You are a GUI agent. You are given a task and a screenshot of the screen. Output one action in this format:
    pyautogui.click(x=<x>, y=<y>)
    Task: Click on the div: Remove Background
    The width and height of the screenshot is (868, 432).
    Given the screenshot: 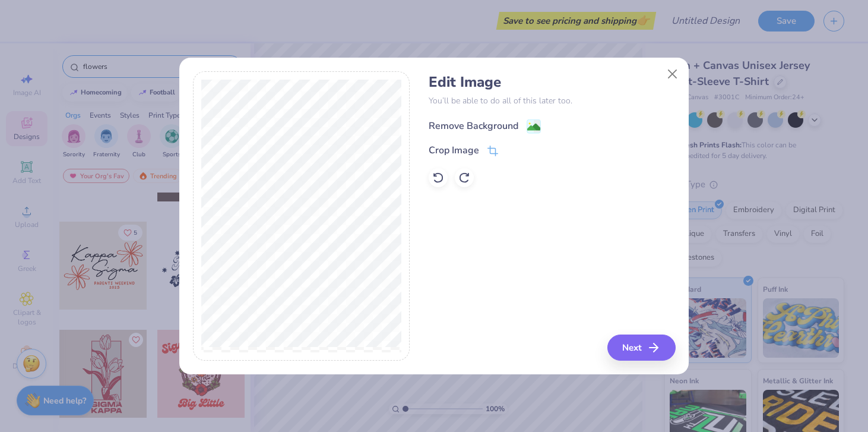 What is the action you would take?
    pyautogui.click(x=474, y=126)
    